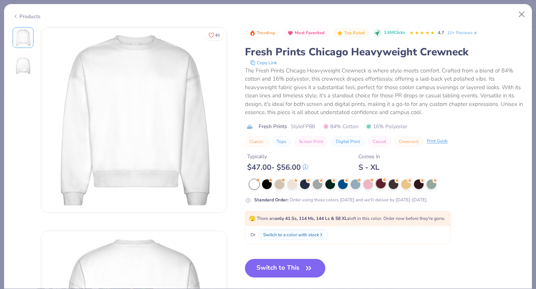 The width and height of the screenshot is (536, 289). I want to click on div: Products, so click(26, 16).